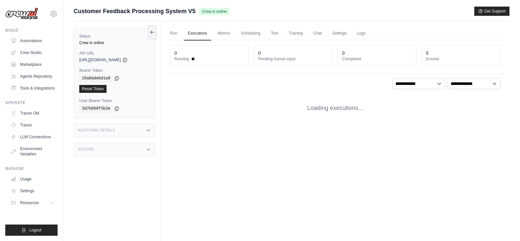 Image resolution: width=520 pixels, height=241 pixels. Describe the element at coordinates (33, 151) in the screenshot. I see `a: Environment Variables` at that location.